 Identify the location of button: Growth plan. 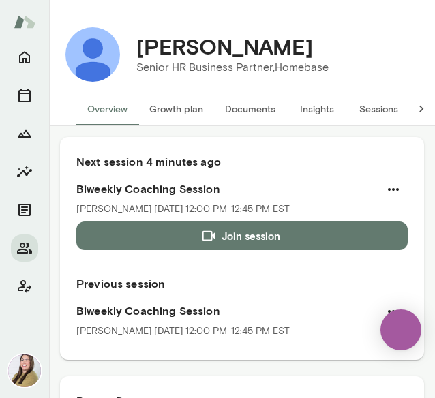
(176, 109).